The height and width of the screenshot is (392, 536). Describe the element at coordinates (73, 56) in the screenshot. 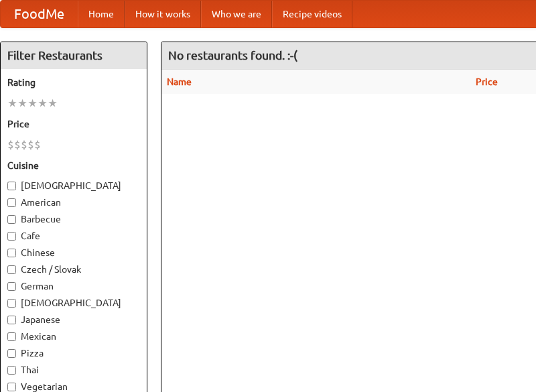

I see `h4: Filter Restaurants` at that location.